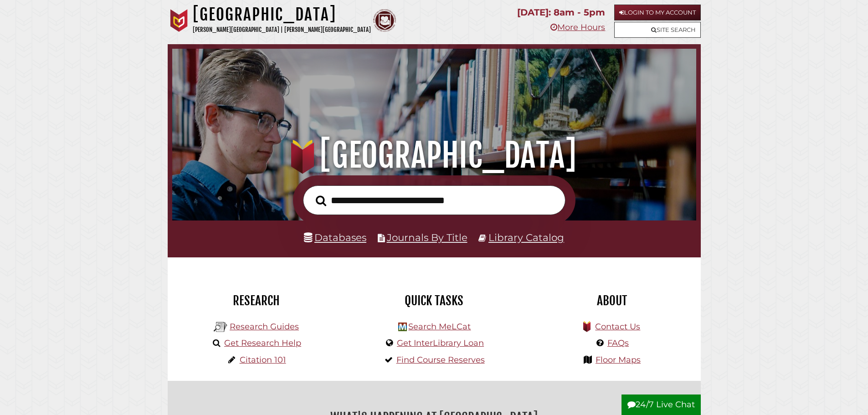 The height and width of the screenshot is (415, 868). Describe the element at coordinates (657, 30) in the screenshot. I see `a: Site Search` at that location.